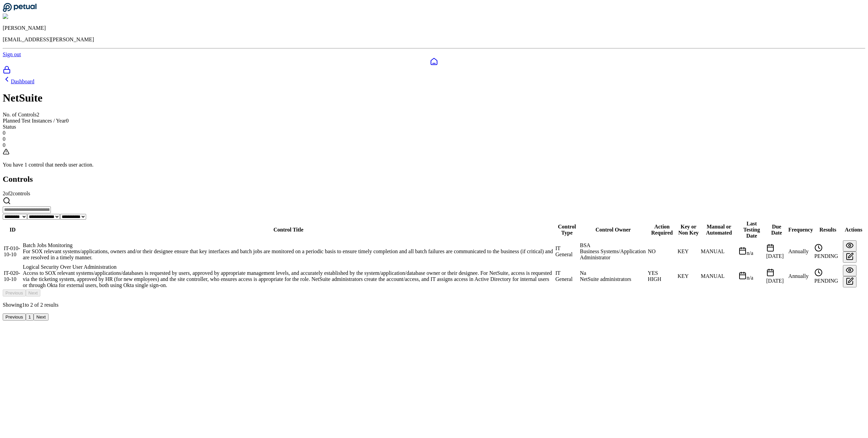 The image size is (868, 438). Describe the element at coordinates (288, 267) in the screenshot. I see `div: Logical Security Over User Administration` at that location.